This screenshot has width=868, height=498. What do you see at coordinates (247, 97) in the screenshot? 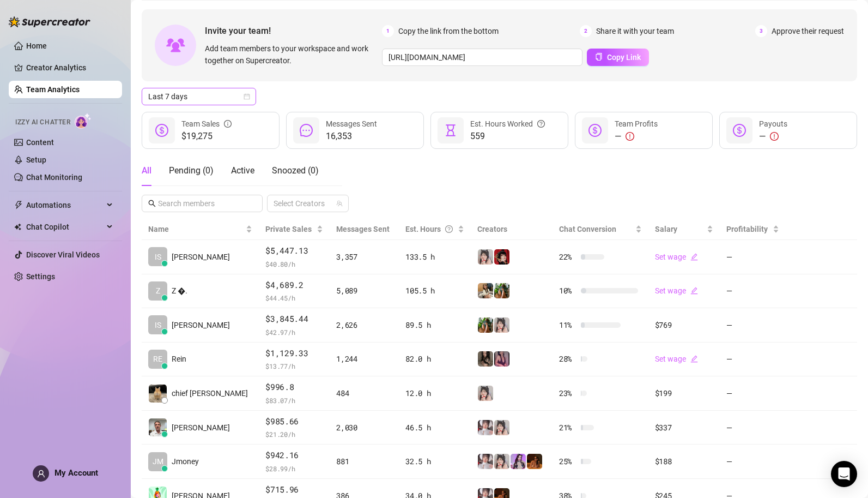
I see `span: calendar` at bounding box center [247, 97].